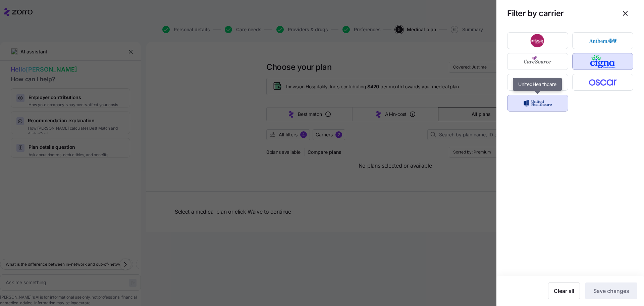  What do you see at coordinates (611, 291) in the screenshot?
I see `span: Save changes` at bounding box center [611, 291].